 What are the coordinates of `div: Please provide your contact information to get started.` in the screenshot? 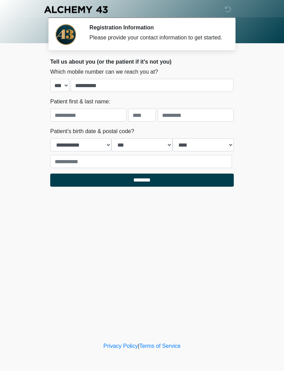 It's located at (156, 38).